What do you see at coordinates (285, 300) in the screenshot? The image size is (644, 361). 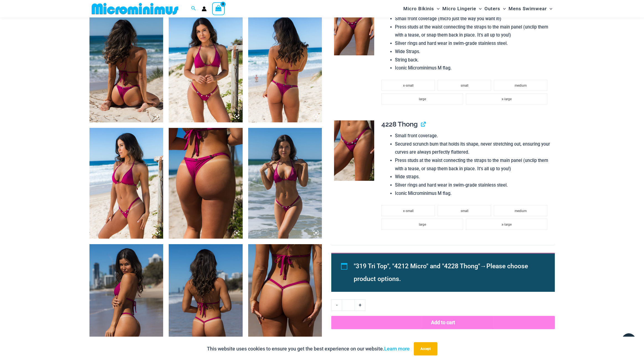 I see `img: Tight Rope Pink 319 4212 Micro` at bounding box center [285, 300].